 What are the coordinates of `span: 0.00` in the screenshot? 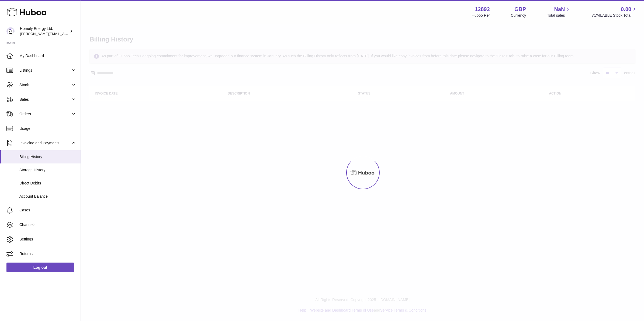 It's located at (626, 9).